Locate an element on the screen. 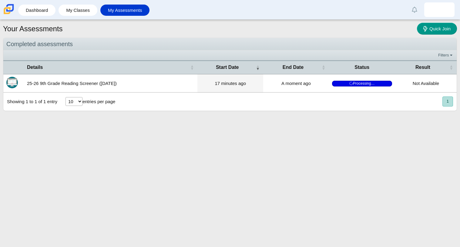  button: 1 is located at coordinates (447, 101).